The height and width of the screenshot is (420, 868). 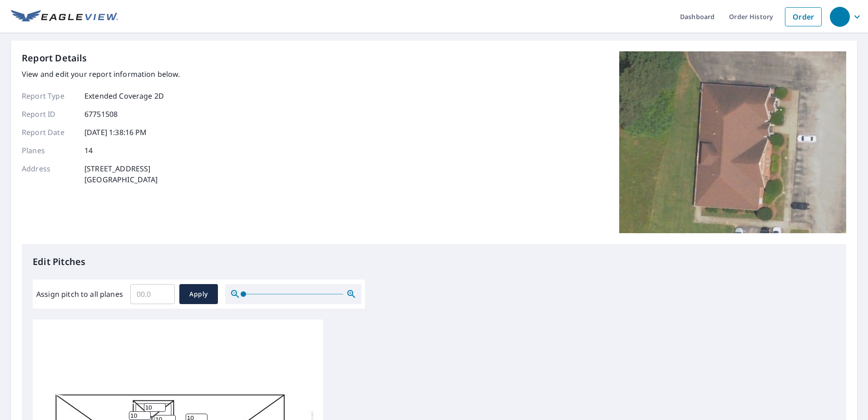 What do you see at coordinates (199, 294) in the screenshot?
I see `span: Apply` at bounding box center [199, 294].